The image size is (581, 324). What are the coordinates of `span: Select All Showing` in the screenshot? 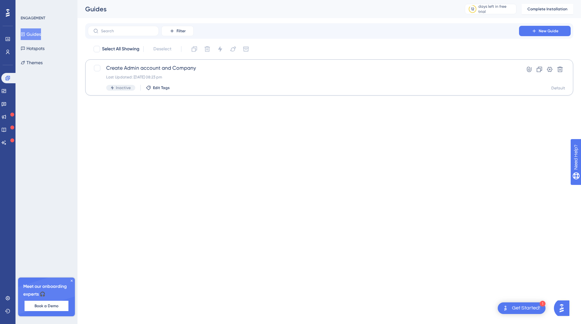 It's located at (121, 49).